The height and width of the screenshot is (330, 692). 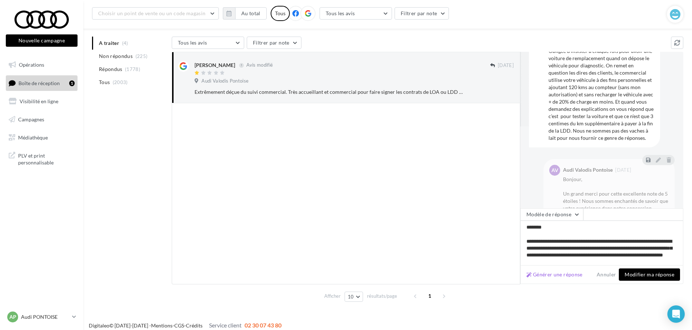 I want to click on button: Modifier ma réponse, so click(x=650, y=275).